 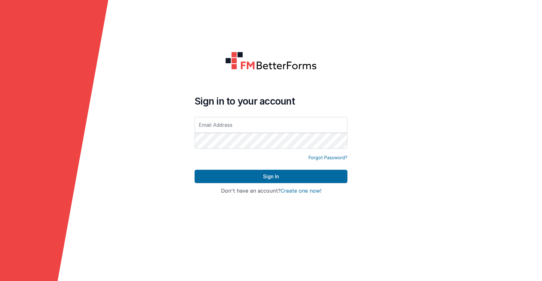 What do you see at coordinates (271, 177) in the screenshot?
I see `button: Sign In` at bounding box center [271, 177].